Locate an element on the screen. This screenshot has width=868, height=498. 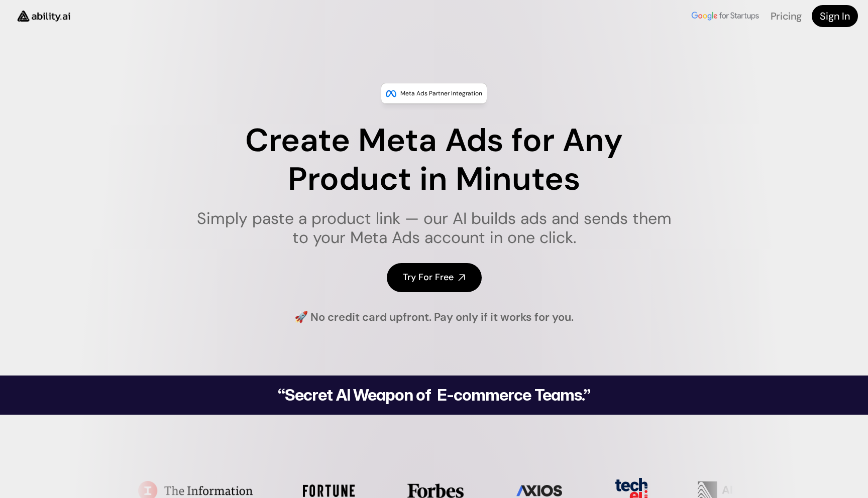
a: Pricing is located at coordinates (786, 16).